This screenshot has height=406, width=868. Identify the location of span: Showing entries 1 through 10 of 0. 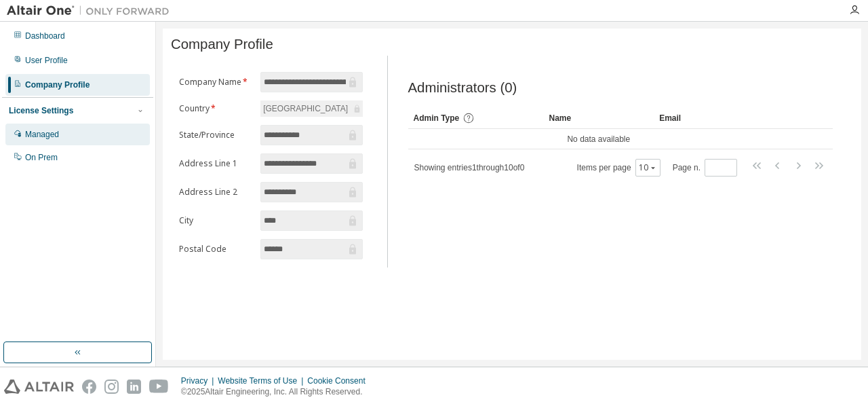
(469, 168).